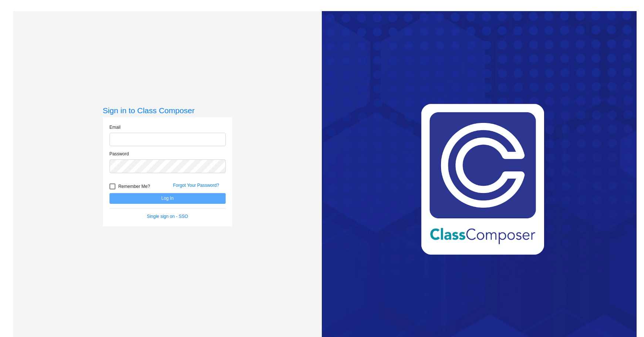  Describe the element at coordinates (196, 185) in the screenshot. I see `a: Forgot Your Password?` at that location.